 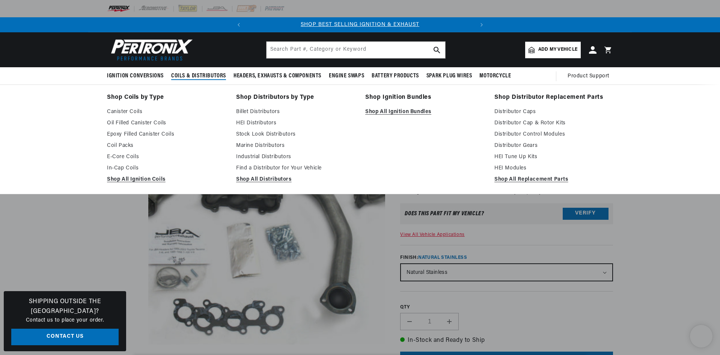 What do you see at coordinates (432, 235) in the screenshot?
I see `a: View All Vehicle Applications` at bounding box center [432, 235].